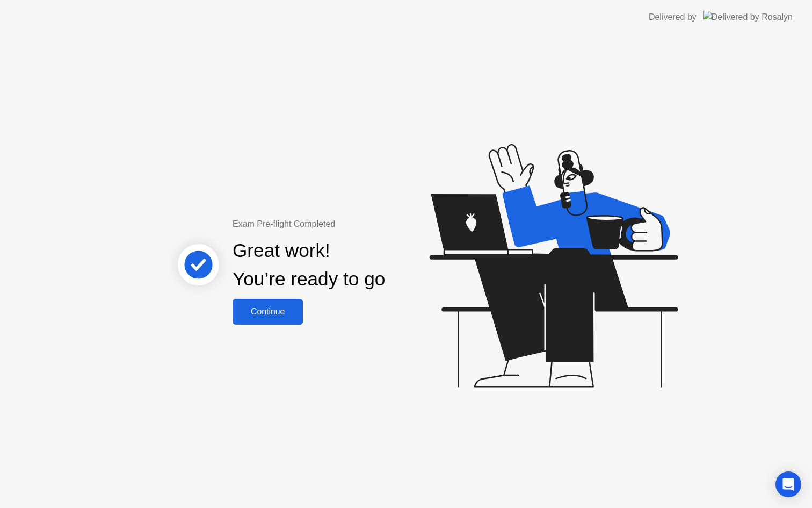  Describe the element at coordinates (309, 265) in the screenshot. I see `div: Great work! You’re ready to go` at that location.